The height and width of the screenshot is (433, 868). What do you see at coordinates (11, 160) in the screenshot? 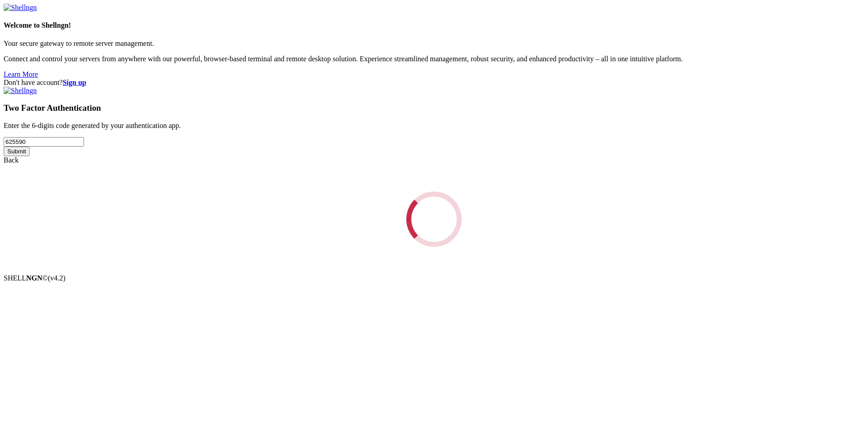
I see `a: Back` at bounding box center [11, 160].